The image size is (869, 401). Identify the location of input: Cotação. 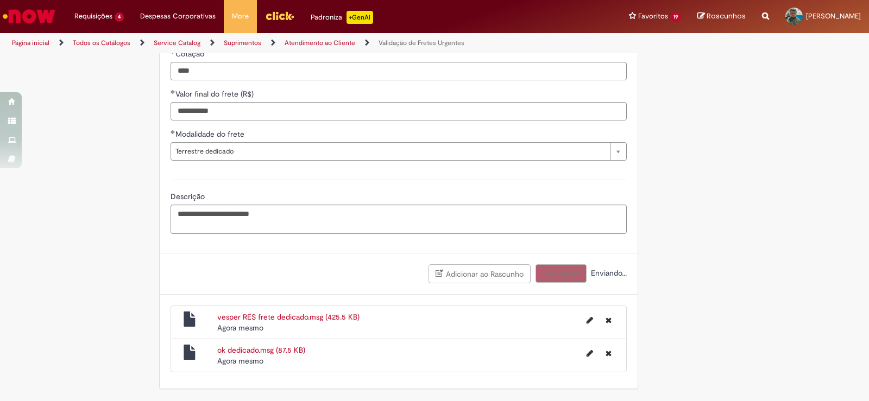
(399, 71).